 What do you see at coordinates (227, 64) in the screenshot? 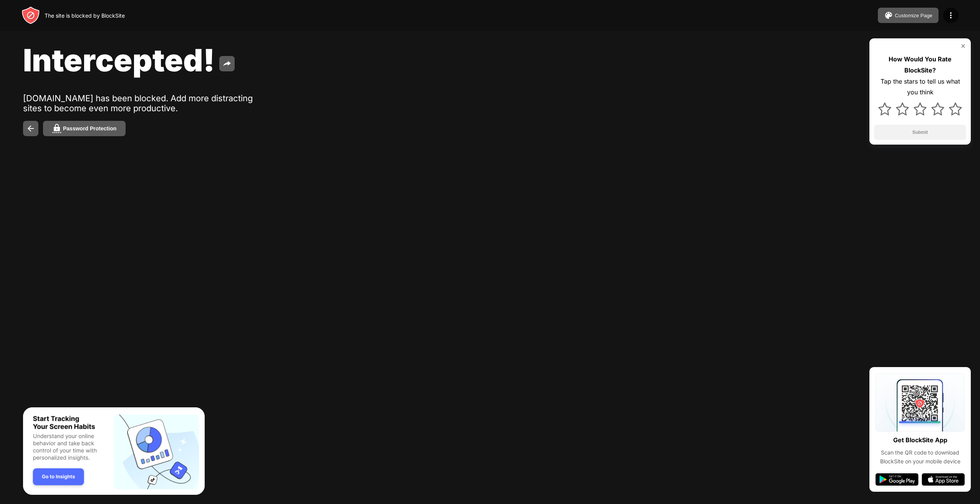
I see `img: share.svg` at bounding box center [227, 64].